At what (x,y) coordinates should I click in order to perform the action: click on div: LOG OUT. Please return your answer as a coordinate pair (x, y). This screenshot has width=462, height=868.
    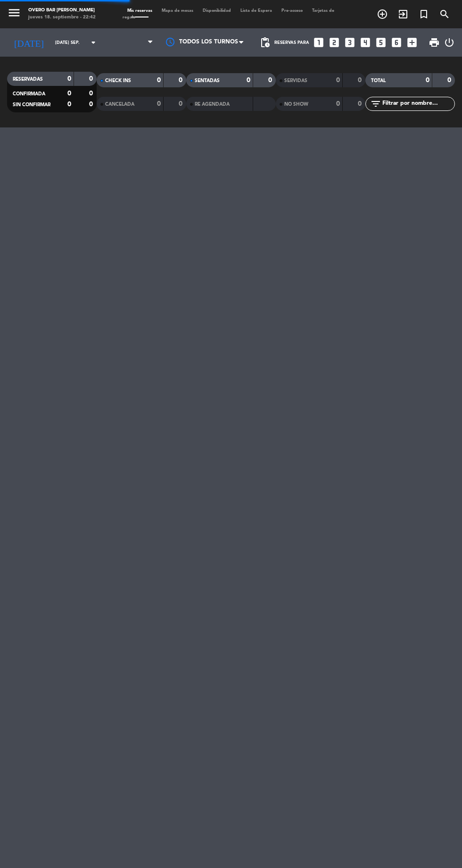
    Looking at the image, I should click on (450, 43).